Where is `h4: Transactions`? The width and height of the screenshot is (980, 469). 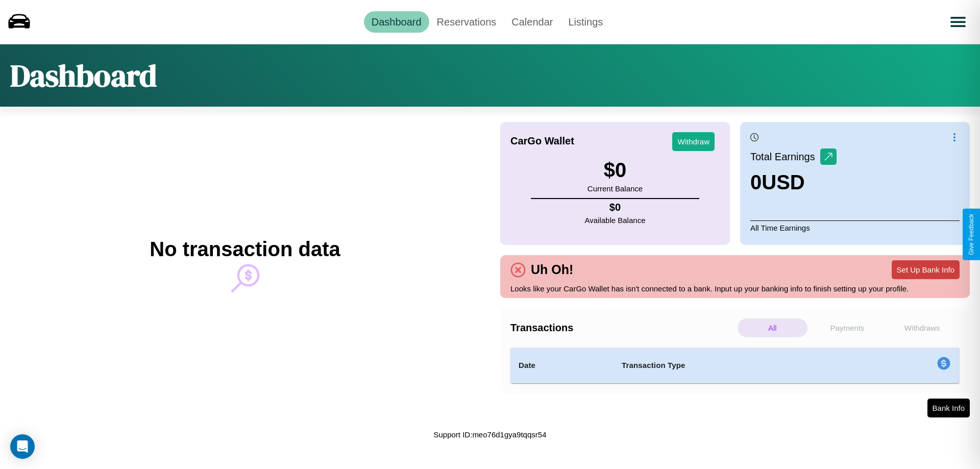
h4: Transactions is located at coordinates (623, 327).